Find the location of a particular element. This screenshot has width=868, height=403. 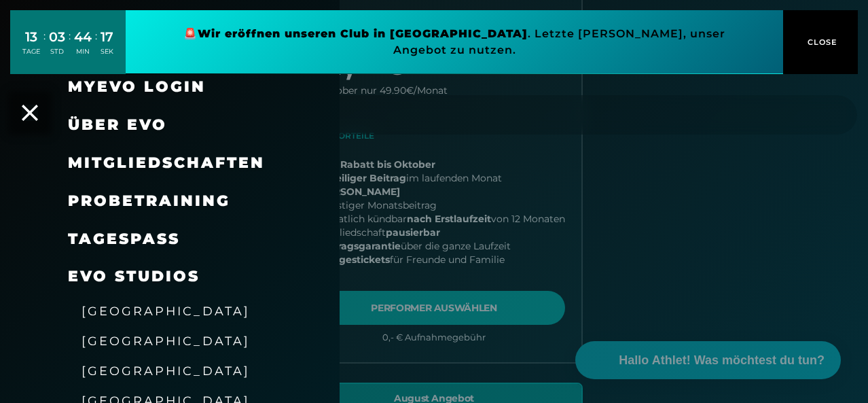

div: STD is located at coordinates (57, 52).